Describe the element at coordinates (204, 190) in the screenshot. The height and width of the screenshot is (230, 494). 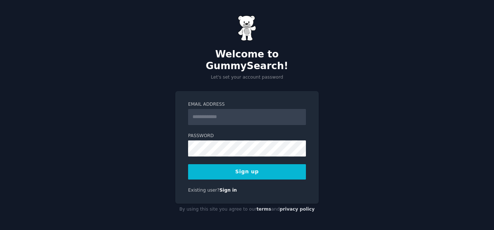
I see `span: Existing user?` at that location.